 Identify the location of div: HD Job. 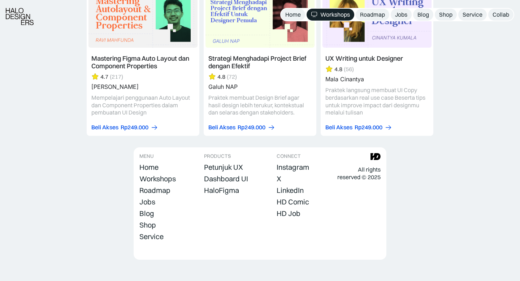
(289, 214).